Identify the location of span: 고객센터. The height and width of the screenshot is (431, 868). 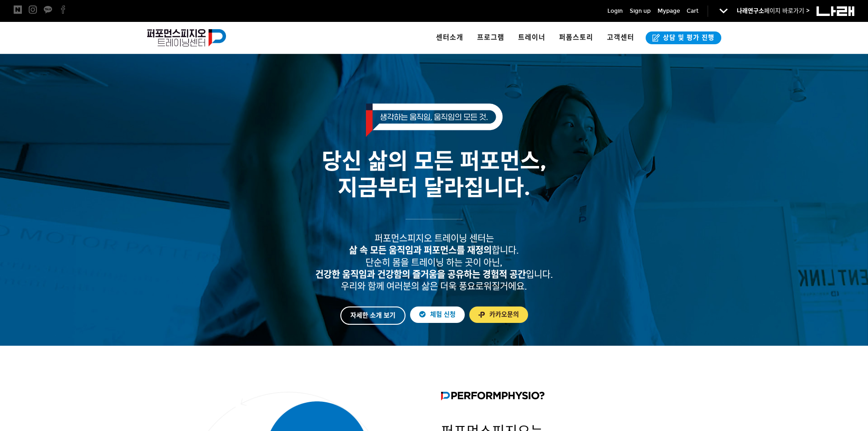
(621, 37).